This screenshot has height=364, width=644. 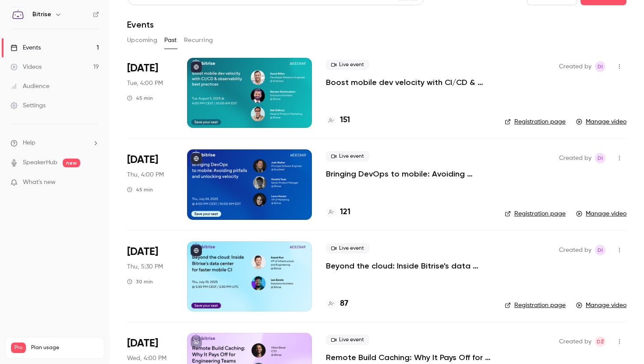 I want to click on a: Boost mobile dev velocity with CI/CD & observability best practices, so click(x=409, y=82).